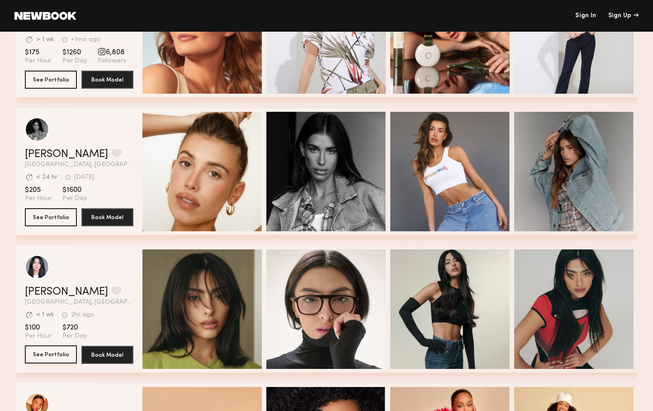 This screenshot has height=411, width=653. What do you see at coordinates (112, 61) in the screenshot?
I see `span: Followers` at bounding box center [112, 61].